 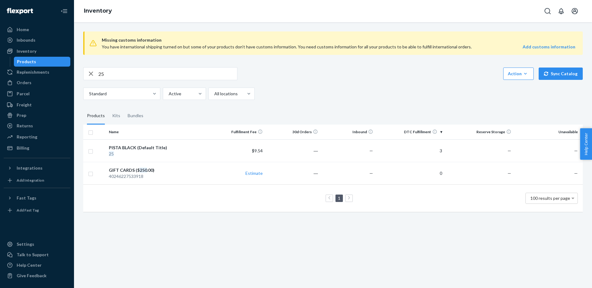 I want to click on a: Returns, so click(x=37, y=126).